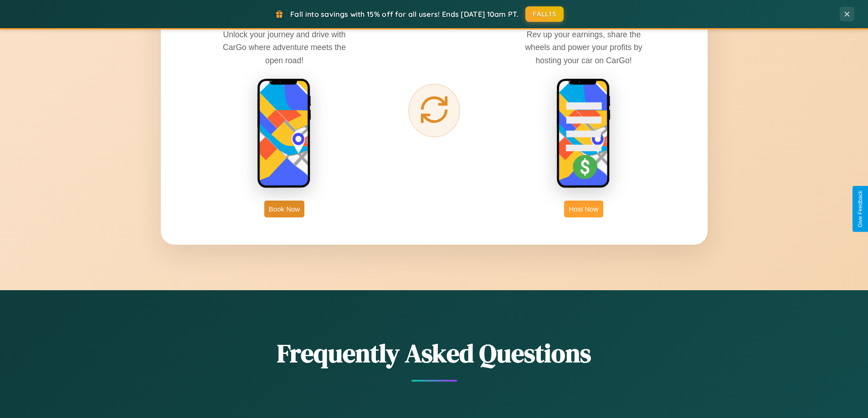 The height and width of the screenshot is (418, 868). Describe the element at coordinates (284, 47) in the screenshot. I see `p: Unlock your journey and drive with CarGo where adventure meets the open road!` at that location.